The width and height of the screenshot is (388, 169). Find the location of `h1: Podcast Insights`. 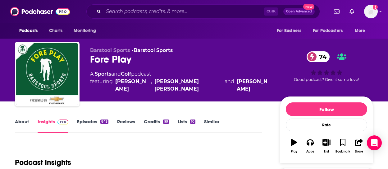

h1: Podcast Insights is located at coordinates (43, 162).